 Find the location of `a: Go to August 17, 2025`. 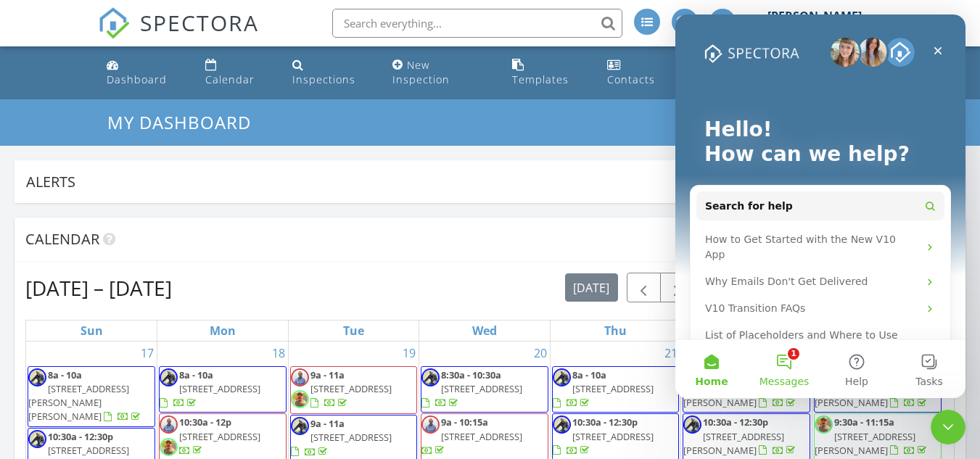

a: Go to August 17, 2025 is located at coordinates (147, 353).